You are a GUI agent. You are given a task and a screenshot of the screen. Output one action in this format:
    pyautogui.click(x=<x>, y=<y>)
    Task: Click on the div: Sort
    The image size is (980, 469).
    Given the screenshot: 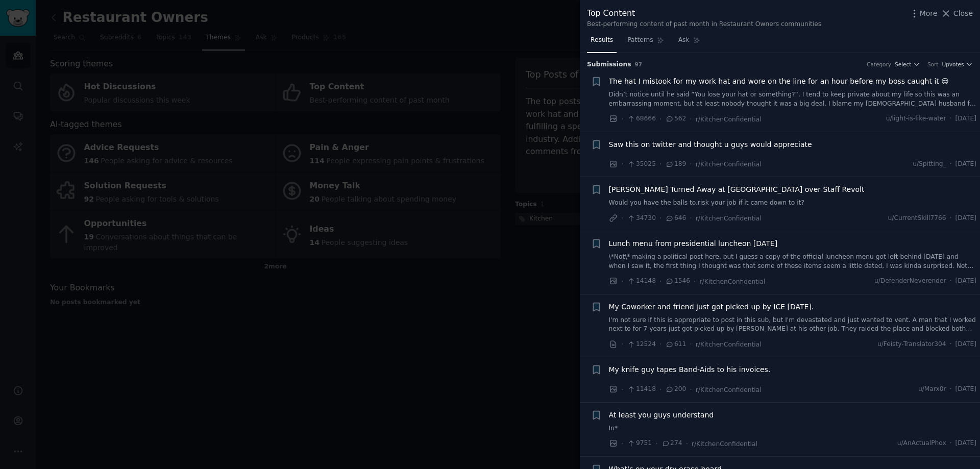 What is the action you would take?
    pyautogui.click(x=933, y=64)
    